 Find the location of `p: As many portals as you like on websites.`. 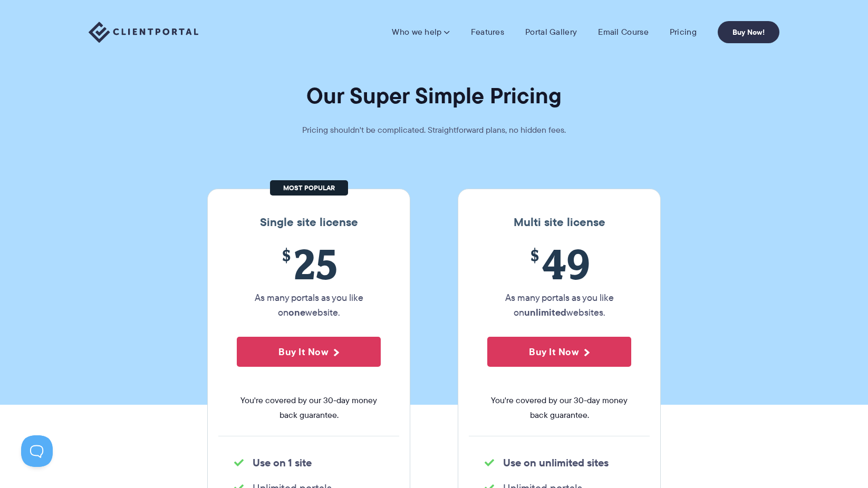

p: As many portals as you like on websites. is located at coordinates (559, 305).